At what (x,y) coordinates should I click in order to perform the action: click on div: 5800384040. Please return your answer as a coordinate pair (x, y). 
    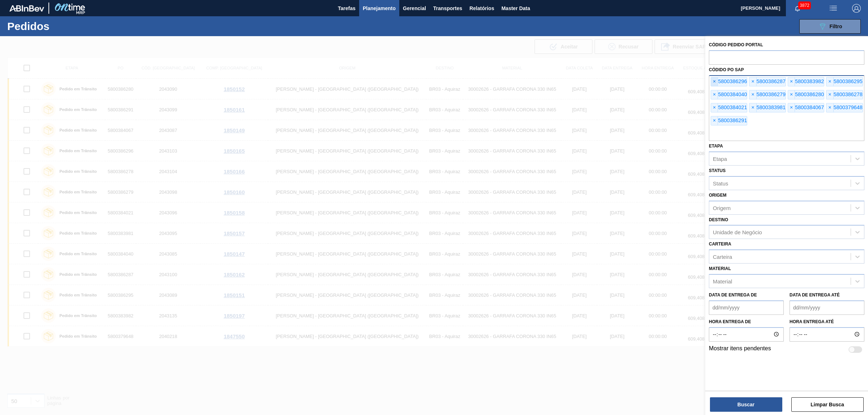
    Looking at the image, I should click on (729, 95).